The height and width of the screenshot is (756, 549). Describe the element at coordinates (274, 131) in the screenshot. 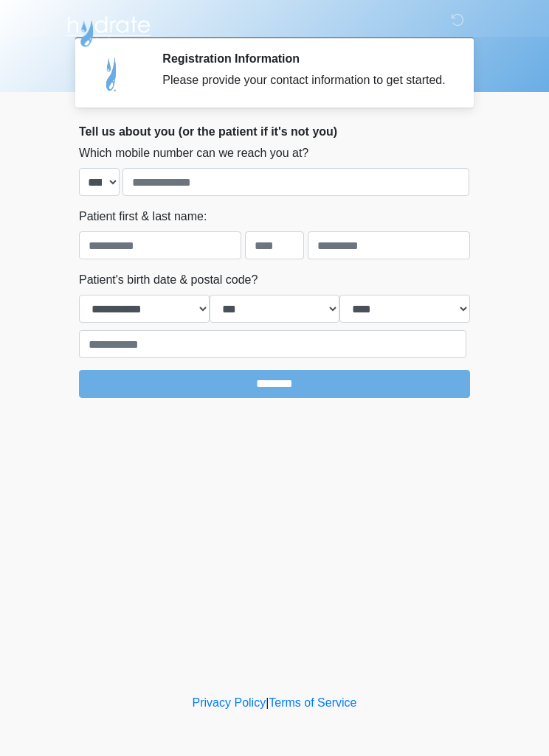

I see `h2: Tell us about you (or the patient if it's not you)` at that location.